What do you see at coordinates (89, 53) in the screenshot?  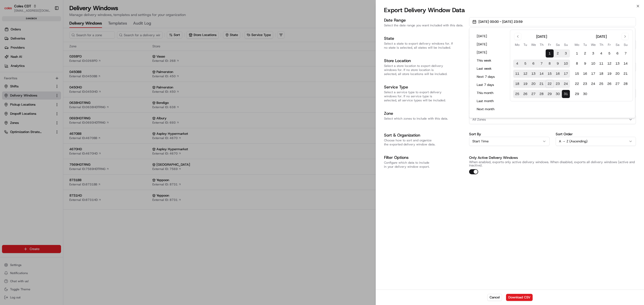 I see `button: Start new chat` at bounding box center [89, 53].